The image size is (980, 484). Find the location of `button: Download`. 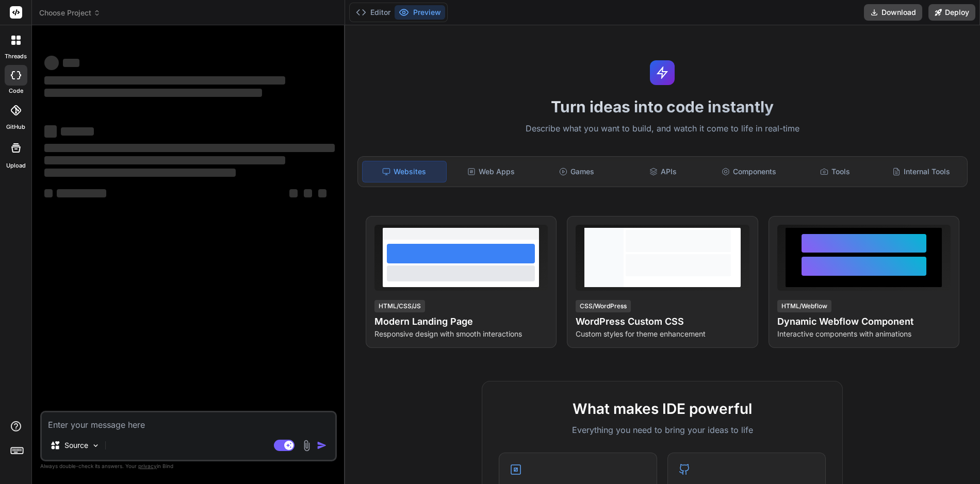

button: Download is located at coordinates (893, 12).